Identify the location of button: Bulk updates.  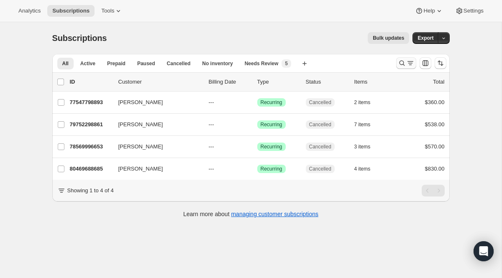
(388, 38).